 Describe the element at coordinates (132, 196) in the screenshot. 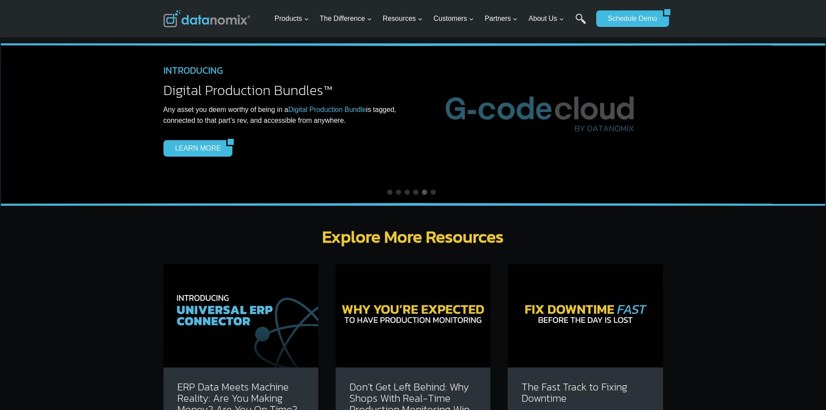

I see `a: Privacy Policy` at that location.